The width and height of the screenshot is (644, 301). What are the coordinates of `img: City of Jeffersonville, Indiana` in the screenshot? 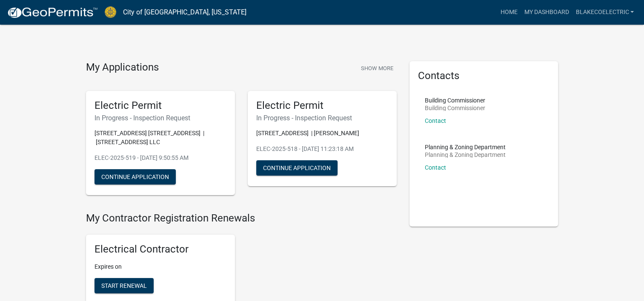 It's located at (111, 12).